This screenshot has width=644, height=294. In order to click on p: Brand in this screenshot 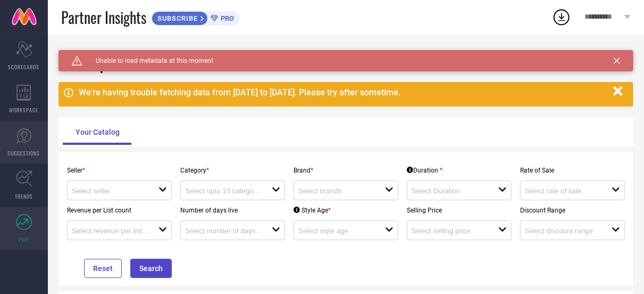, I will do `click(345, 170)`.